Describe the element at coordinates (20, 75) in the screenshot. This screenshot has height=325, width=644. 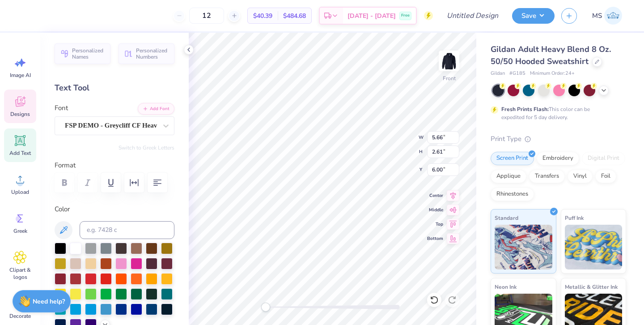
I see `span: Image AI` at that location.